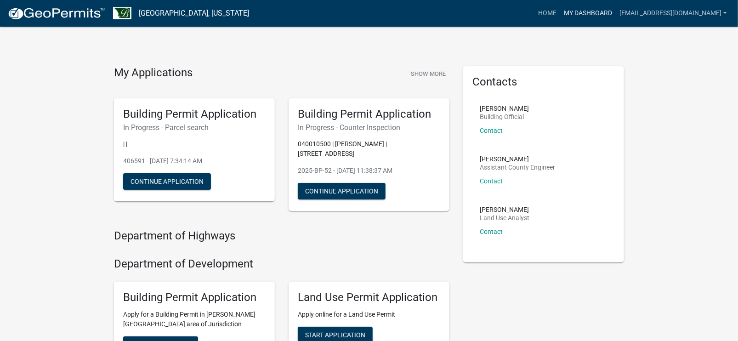  I want to click on p: Land Use Analyst, so click(504, 218).